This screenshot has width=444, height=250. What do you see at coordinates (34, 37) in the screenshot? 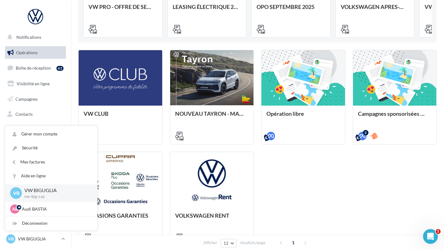
I see `button: Notifications` at bounding box center [34, 37].